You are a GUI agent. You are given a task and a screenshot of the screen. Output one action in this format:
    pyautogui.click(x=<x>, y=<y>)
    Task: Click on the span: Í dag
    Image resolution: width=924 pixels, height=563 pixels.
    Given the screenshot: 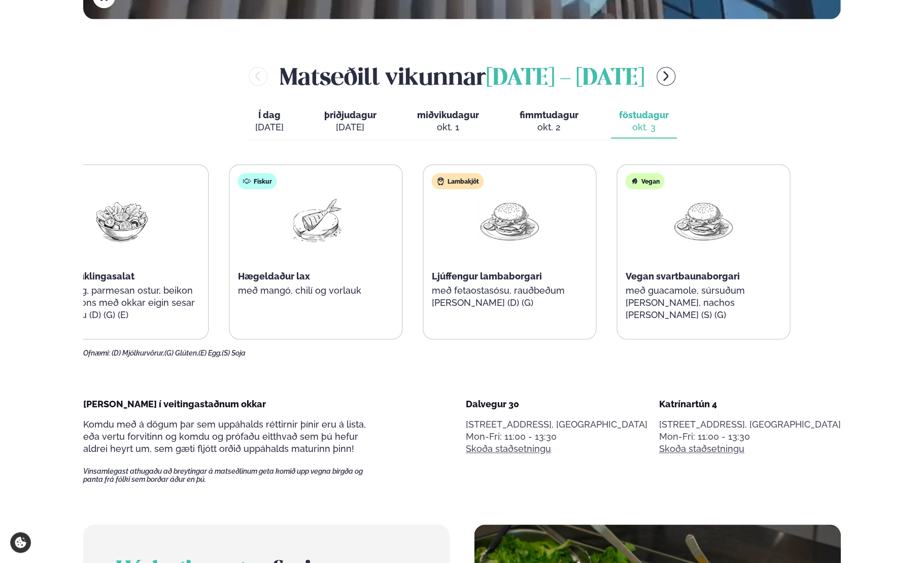 What is the action you would take?
    pyautogui.click(x=270, y=115)
    